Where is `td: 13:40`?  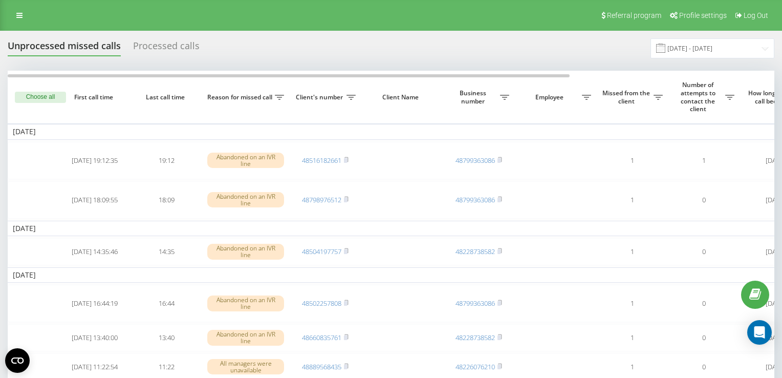
td: 13:40 is located at coordinates (166, 337).